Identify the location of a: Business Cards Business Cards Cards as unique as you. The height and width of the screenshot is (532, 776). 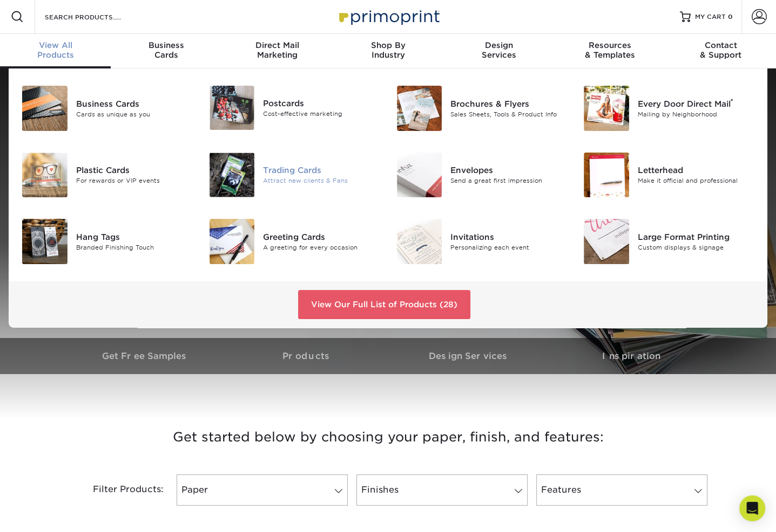
(107, 108).